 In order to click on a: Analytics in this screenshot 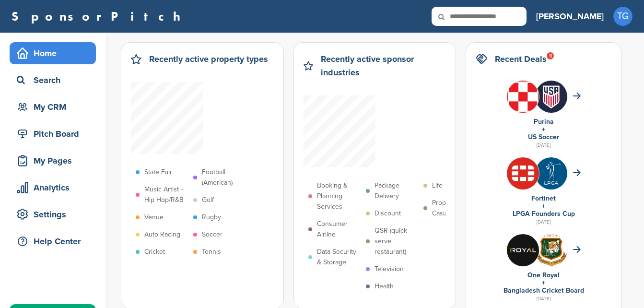, I will do `click(53, 187)`.